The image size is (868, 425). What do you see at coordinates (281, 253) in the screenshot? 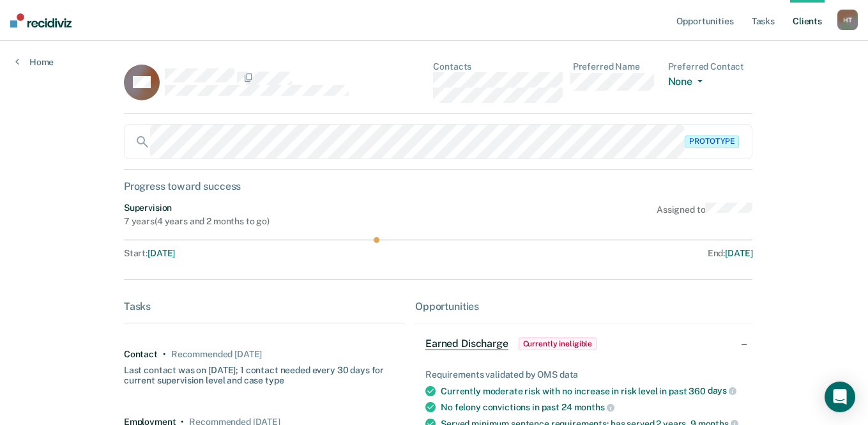
I see `div: Start :` at bounding box center [281, 253].